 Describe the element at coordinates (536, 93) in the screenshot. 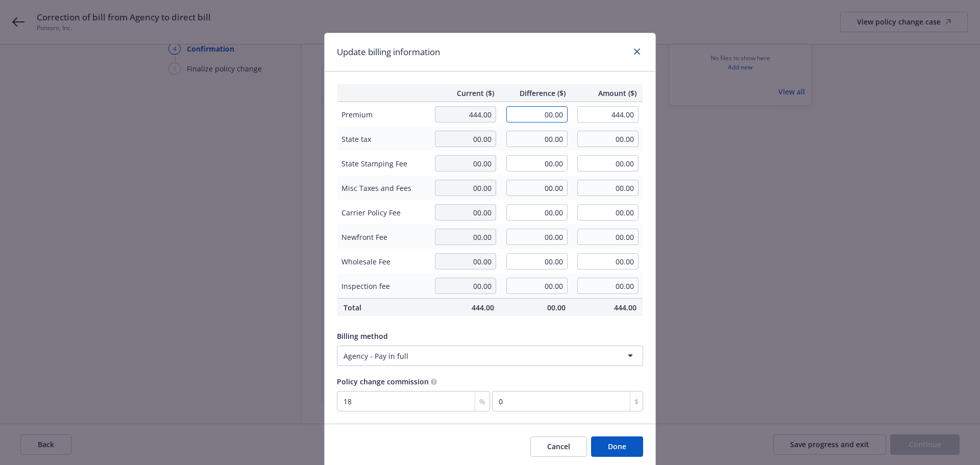

I see `span: Difference ($)` at that location.